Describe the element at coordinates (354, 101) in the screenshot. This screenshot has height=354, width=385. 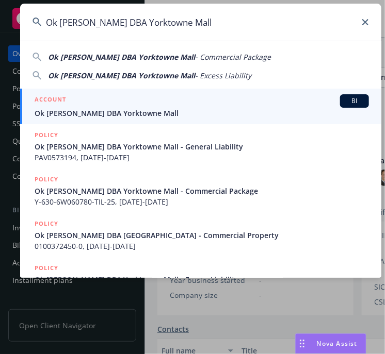
I see `span: BI` at that location.